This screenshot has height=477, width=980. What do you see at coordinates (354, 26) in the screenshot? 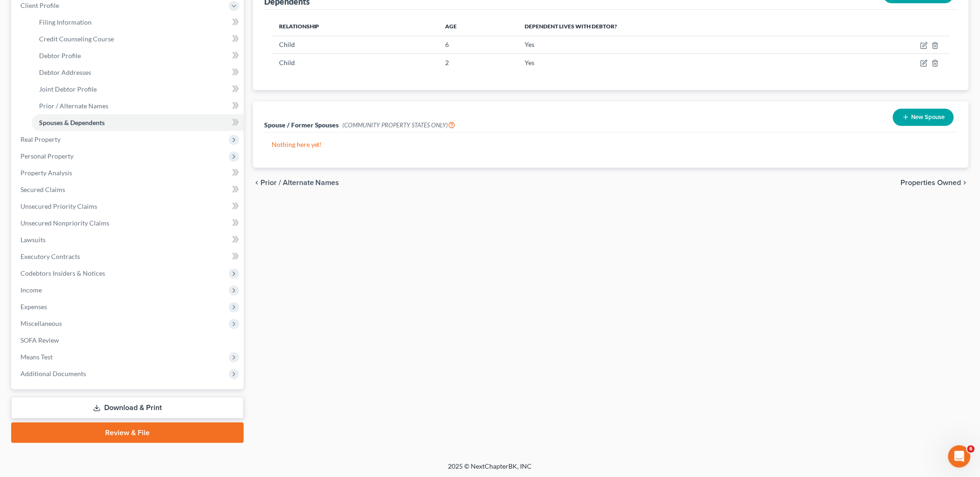
I see `th: Relationship` at bounding box center [354, 26].